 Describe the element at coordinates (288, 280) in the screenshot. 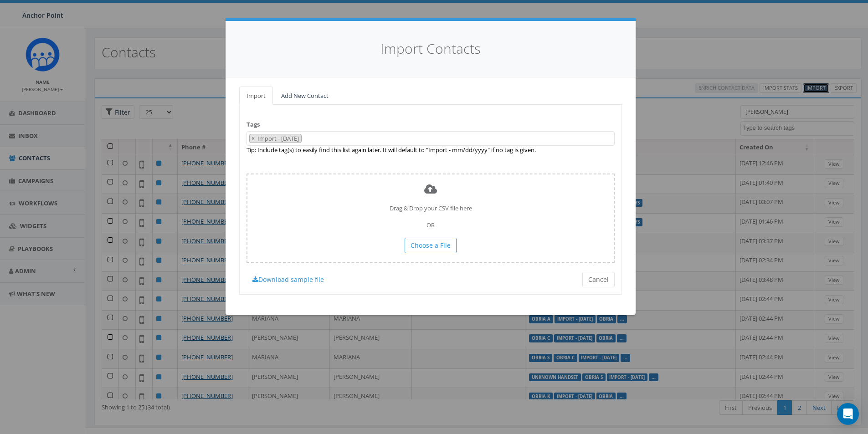

I see `a: Download sample file` at that location.